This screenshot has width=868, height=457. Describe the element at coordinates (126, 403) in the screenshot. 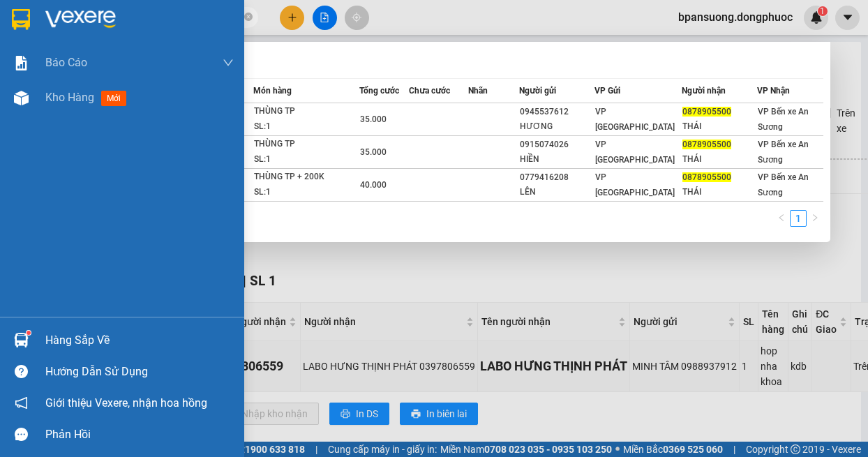

I see `span: Giới thiệu Vexere, nhận hoa hồng` at that location.